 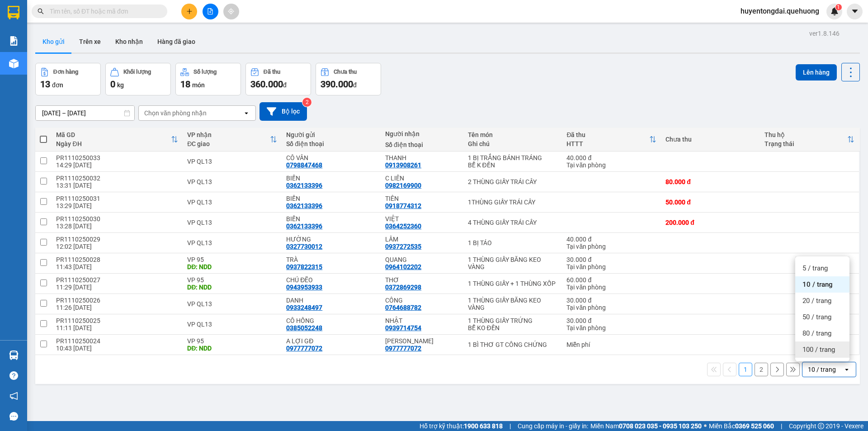 I want to click on span: 1, so click(x=839, y=7).